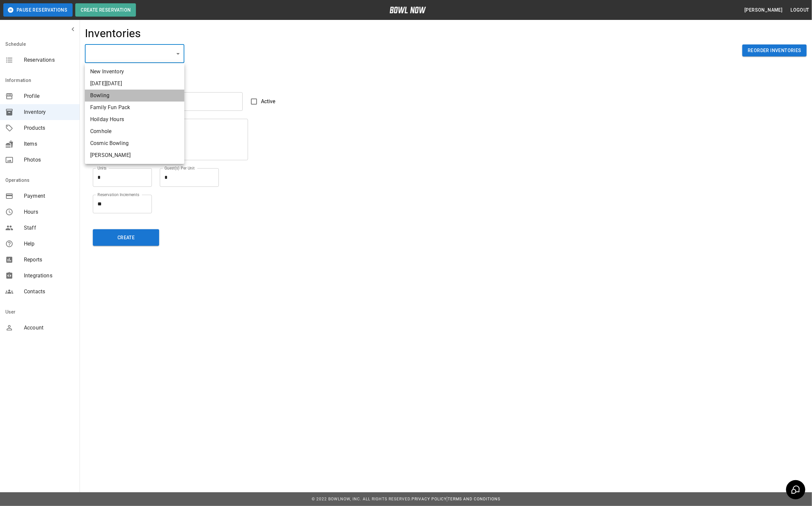  Describe the element at coordinates (135, 120) in the screenshot. I see `li: Hoilday Hours` at that location.